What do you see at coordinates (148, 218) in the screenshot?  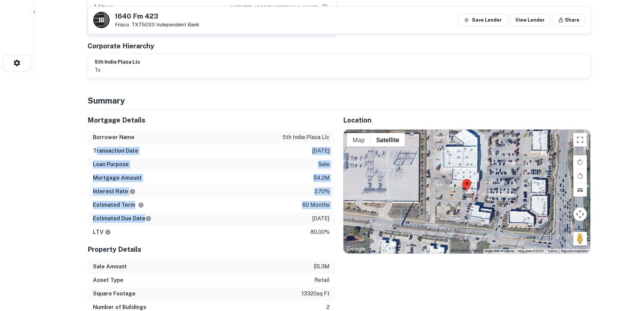 I see `svg: Estimate is based on a standard schedule for this type of loan.` at bounding box center [148, 218].